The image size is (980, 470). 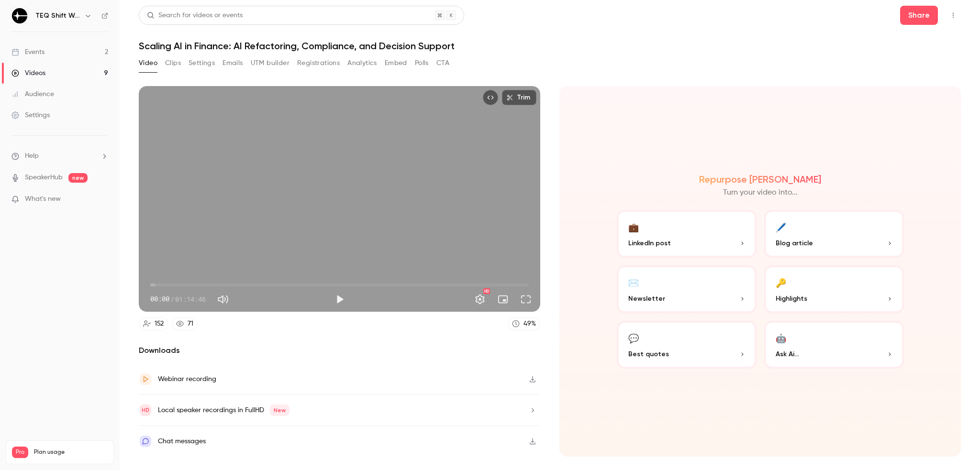 What do you see at coordinates (834, 289) in the screenshot?
I see `button: 🔑Highlights` at bounding box center [834, 289].